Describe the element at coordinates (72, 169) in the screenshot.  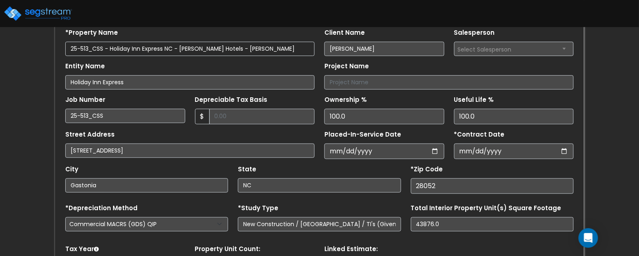
I see `label: City` at that location.